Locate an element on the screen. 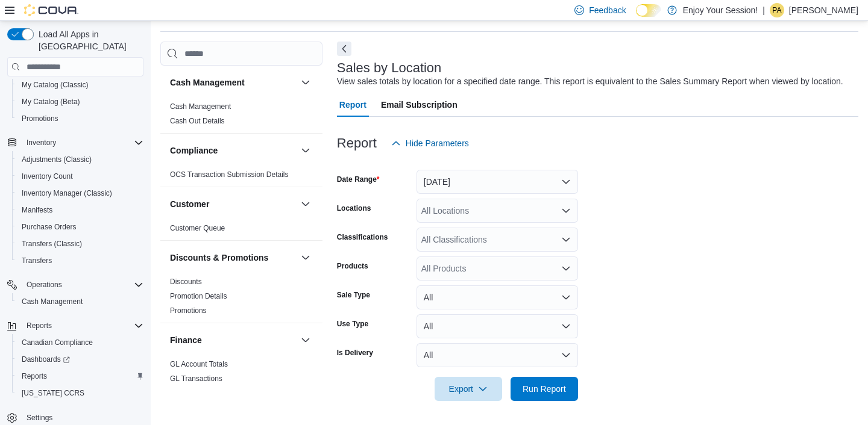 Image resolution: width=868 pixels, height=425 pixels. span: GL Account Totals is located at coordinates (199, 364).